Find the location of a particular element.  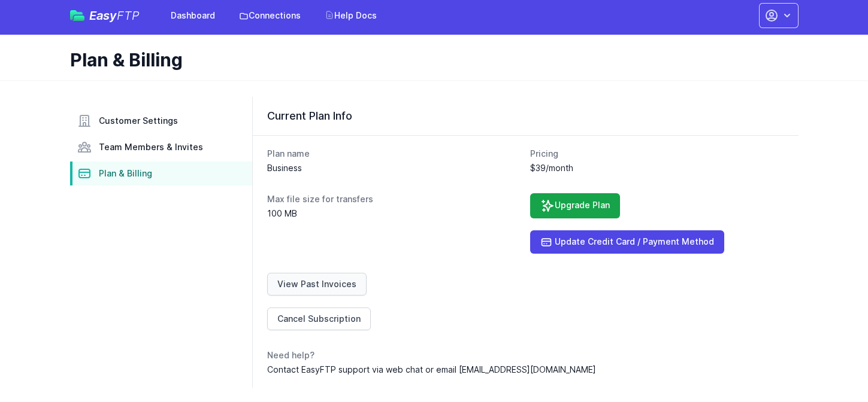

a: Customer Settings is located at coordinates (161, 121).